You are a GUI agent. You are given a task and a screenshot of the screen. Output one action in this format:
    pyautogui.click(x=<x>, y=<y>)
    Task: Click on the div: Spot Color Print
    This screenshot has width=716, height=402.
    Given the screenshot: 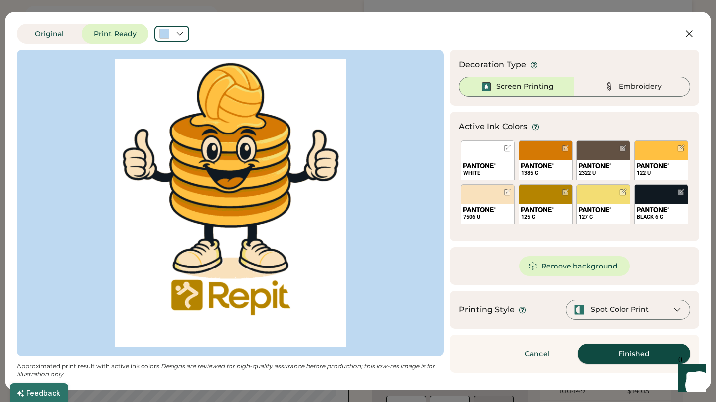 What is the action you would take?
    pyautogui.click(x=620, y=310)
    